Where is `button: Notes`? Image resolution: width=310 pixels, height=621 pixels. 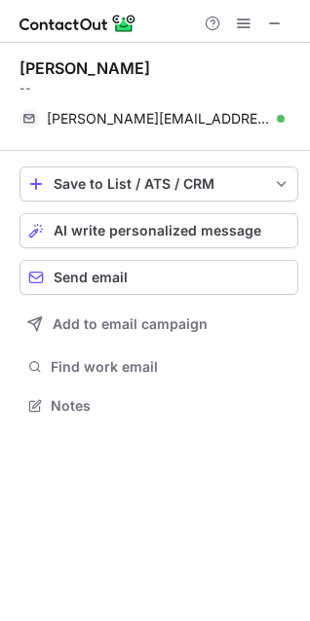 button: Notes is located at coordinates (159, 406).